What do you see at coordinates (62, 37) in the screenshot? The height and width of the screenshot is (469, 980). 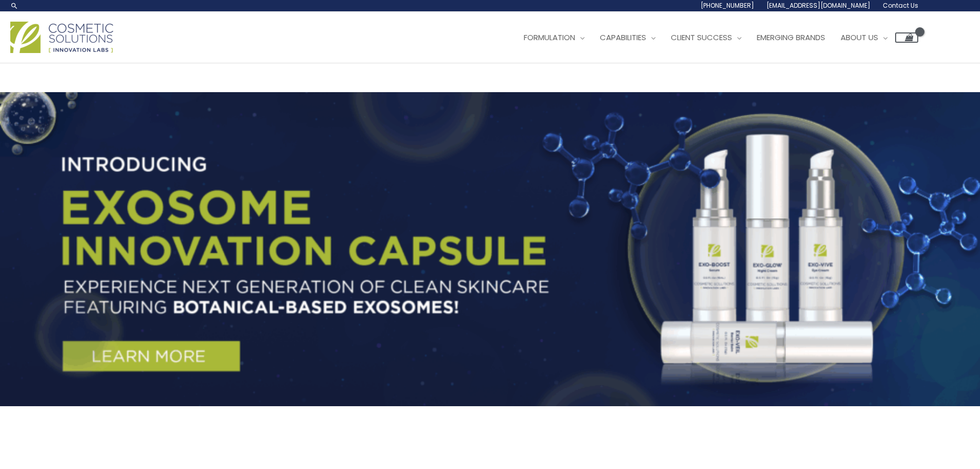 I see `img: Cosmetic Solutions Logo` at bounding box center [62, 37].